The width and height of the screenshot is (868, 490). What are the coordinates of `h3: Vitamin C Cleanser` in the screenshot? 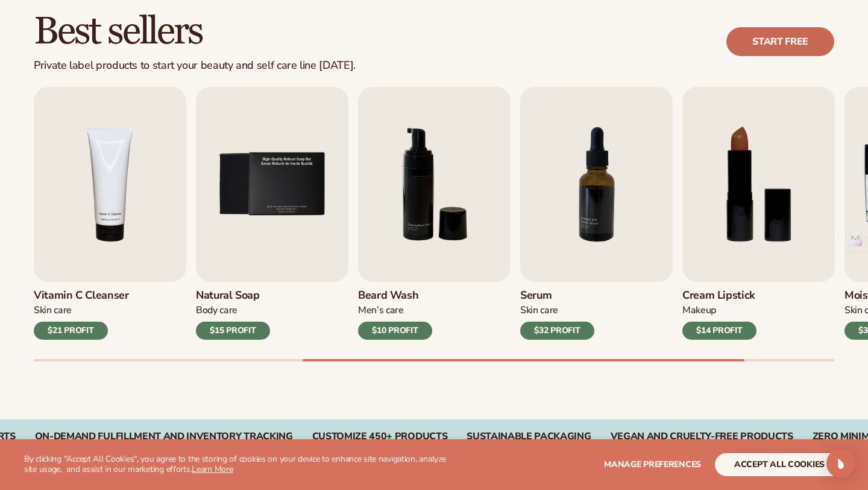 It's located at (82, 295).